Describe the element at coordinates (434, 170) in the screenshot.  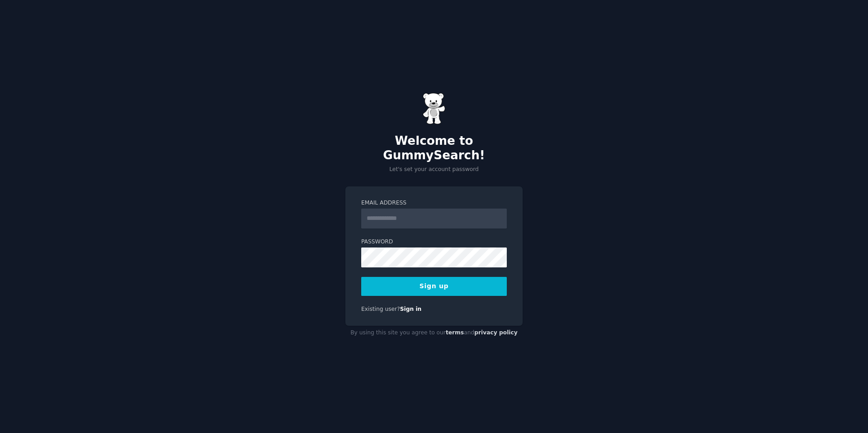
I see `p: Let's set your account password` at that location.